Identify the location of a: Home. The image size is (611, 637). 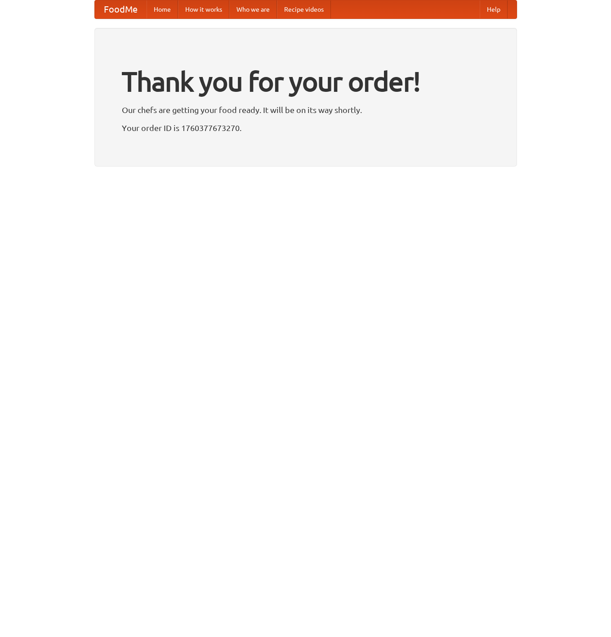
(162, 9).